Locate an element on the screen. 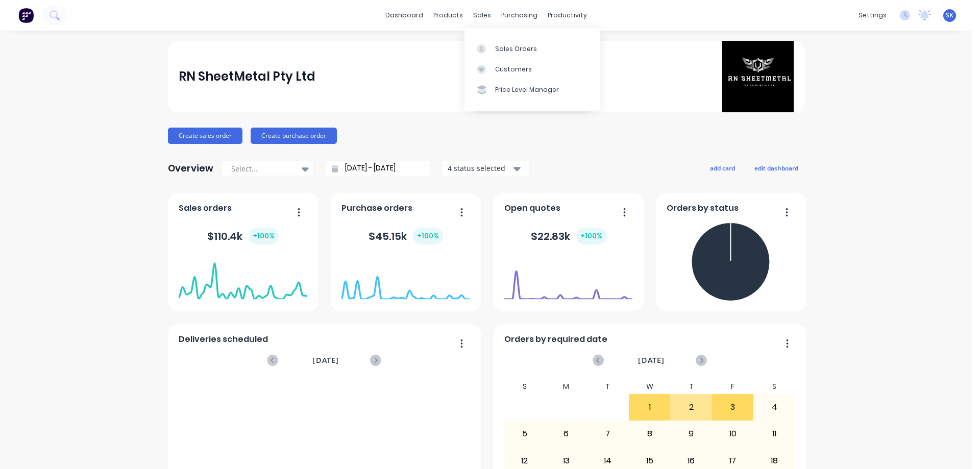 This screenshot has height=469, width=980. a: Sales Orders is located at coordinates (531, 49).